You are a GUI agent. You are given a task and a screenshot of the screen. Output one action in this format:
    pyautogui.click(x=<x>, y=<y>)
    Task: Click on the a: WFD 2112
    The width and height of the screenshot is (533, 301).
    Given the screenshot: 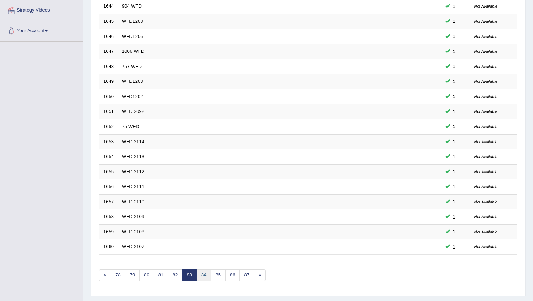 What is the action you would take?
    pyautogui.click(x=133, y=172)
    